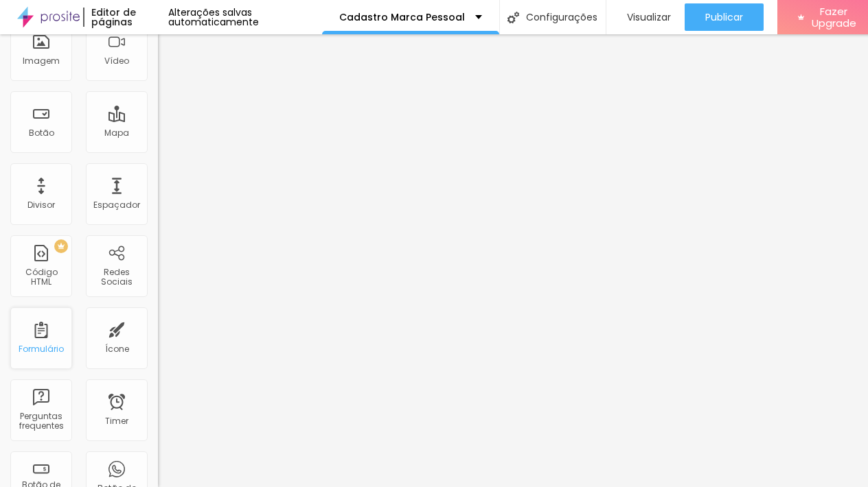 Image resolution: width=868 pixels, height=487 pixels. Describe the element at coordinates (117, 61) in the screenshot. I see `div: Vídeo` at that location.